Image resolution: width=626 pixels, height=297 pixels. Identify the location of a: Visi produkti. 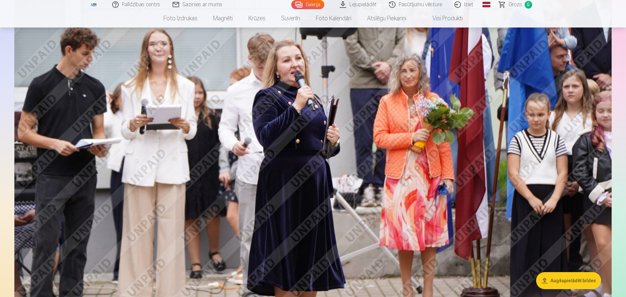
(443, 18).